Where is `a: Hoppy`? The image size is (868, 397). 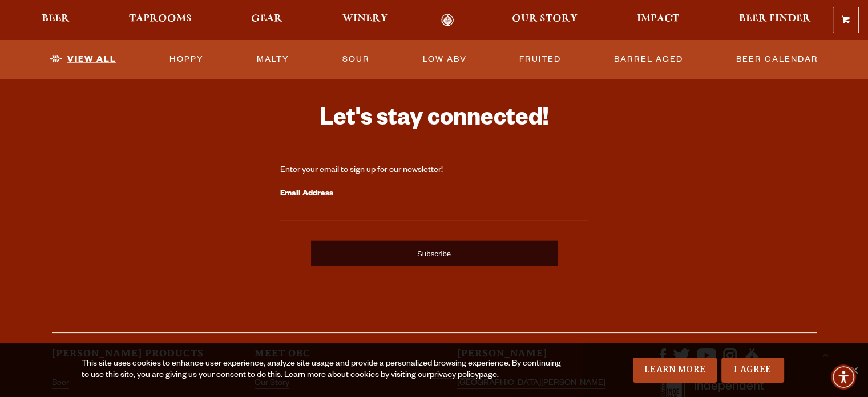
a: Hoppy is located at coordinates (186, 60).